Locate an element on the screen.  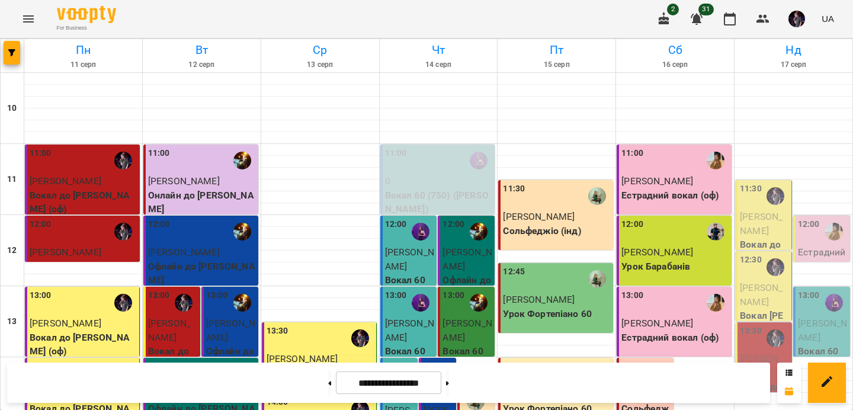
h6: 12 серп is located at coordinates (201, 65).